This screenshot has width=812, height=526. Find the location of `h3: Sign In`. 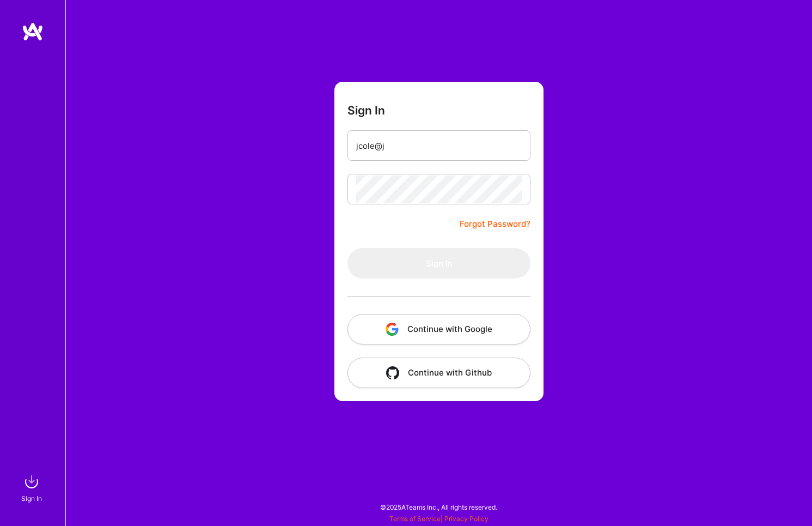

h3: Sign In is located at coordinates (366, 110).